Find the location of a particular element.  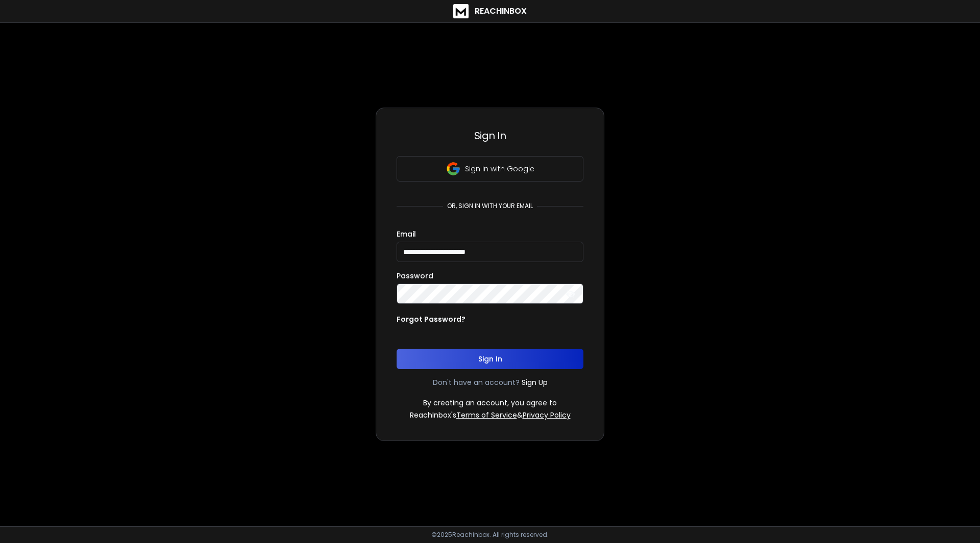

a: Privacy Policy is located at coordinates (547, 415).